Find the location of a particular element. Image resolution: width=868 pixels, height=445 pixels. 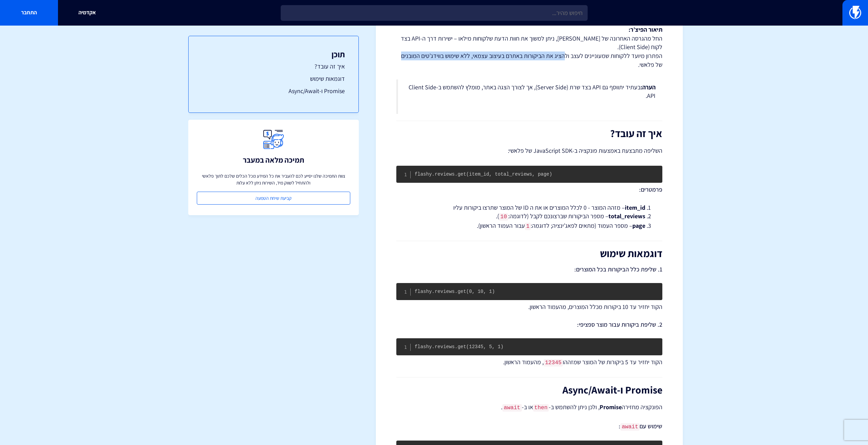

h3: תמיכה מלאה במעבר is located at coordinates (274, 160).